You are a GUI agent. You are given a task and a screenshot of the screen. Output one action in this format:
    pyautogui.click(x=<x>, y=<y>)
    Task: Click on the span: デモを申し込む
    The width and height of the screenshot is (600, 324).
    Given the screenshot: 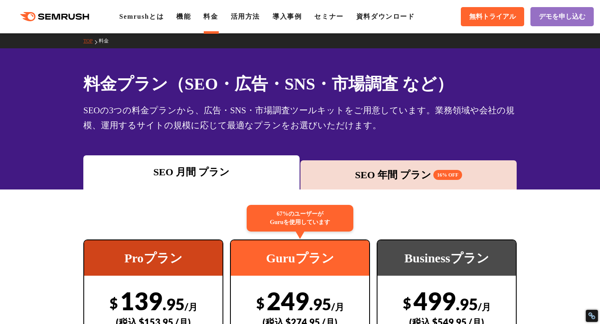 What is the action you would take?
    pyautogui.click(x=562, y=17)
    